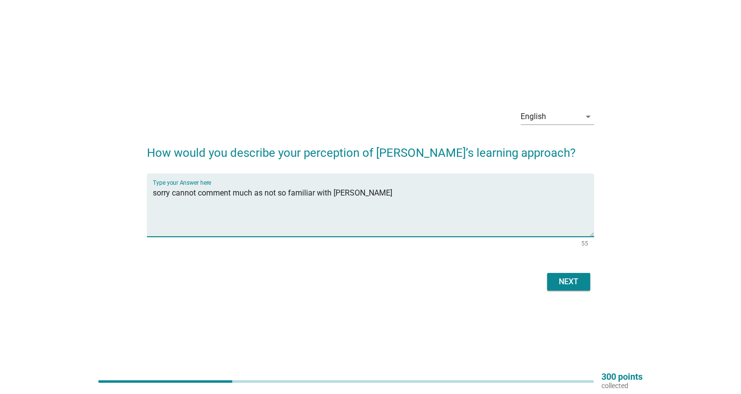 The height and width of the screenshot is (394, 741). Describe the element at coordinates (568, 282) in the screenshot. I see `button: Next` at that location.